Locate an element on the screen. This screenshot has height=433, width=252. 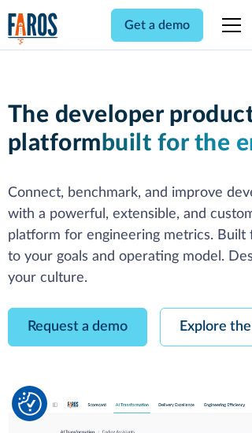
div: menu is located at coordinates (228, 25).